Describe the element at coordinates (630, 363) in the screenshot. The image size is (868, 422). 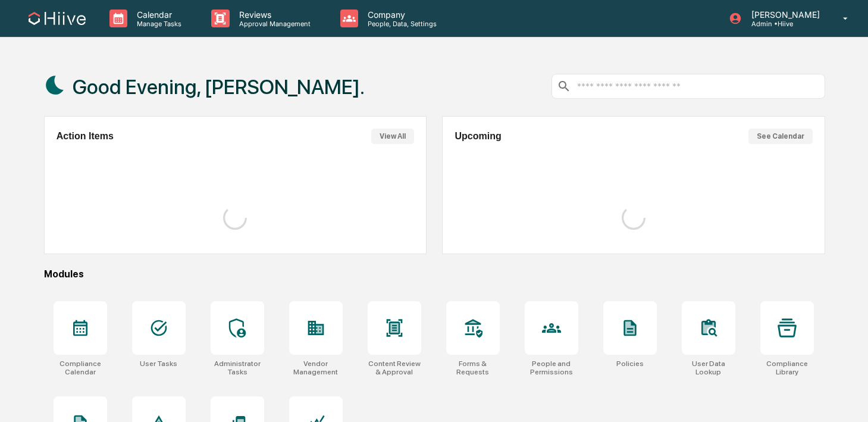
I see `div: Policies` at that location.